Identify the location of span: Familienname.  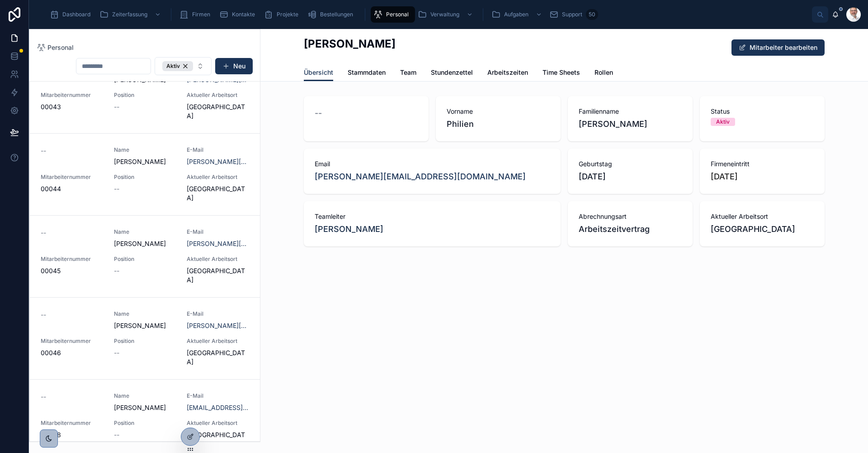
(630, 111).